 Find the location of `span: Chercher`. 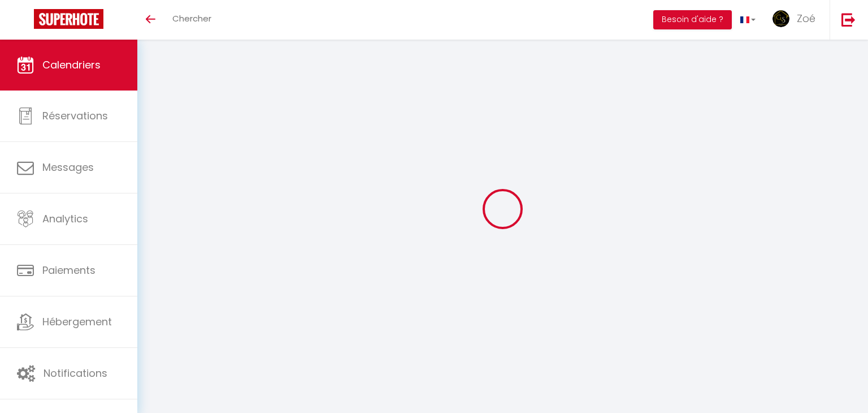

span: Chercher is located at coordinates (192, 18).